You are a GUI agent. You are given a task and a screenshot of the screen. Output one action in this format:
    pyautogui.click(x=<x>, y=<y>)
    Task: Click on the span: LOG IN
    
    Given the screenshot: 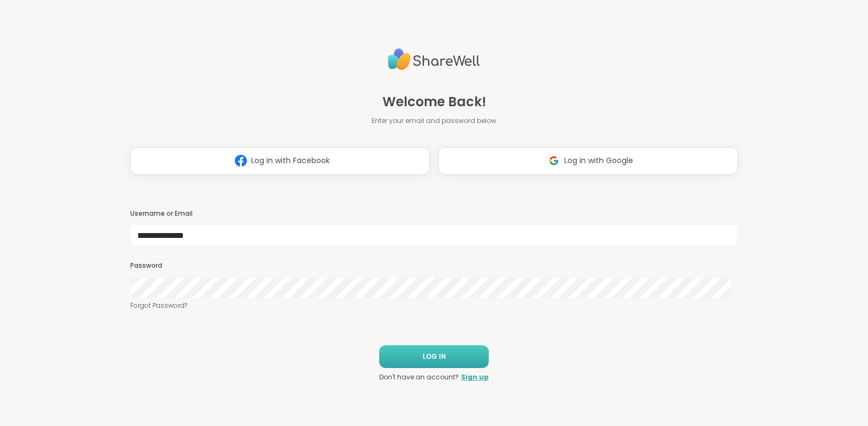 What is the action you would take?
    pyautogui.click(x=434, y=357)
    